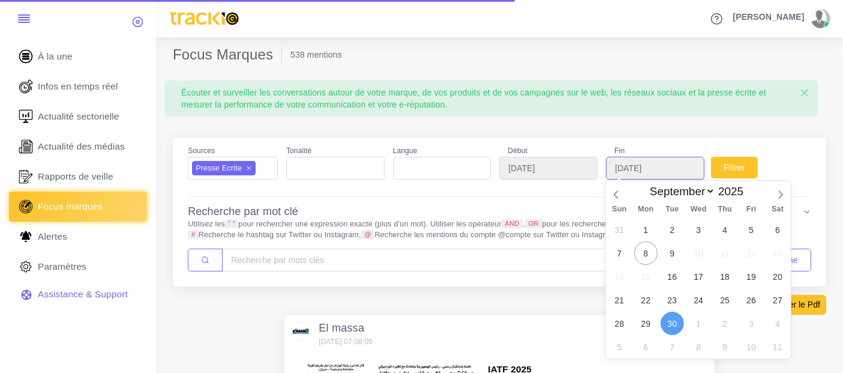 This screenshot has width=843, height=373. I want to click on button: Filtrer, so click(734, 167).